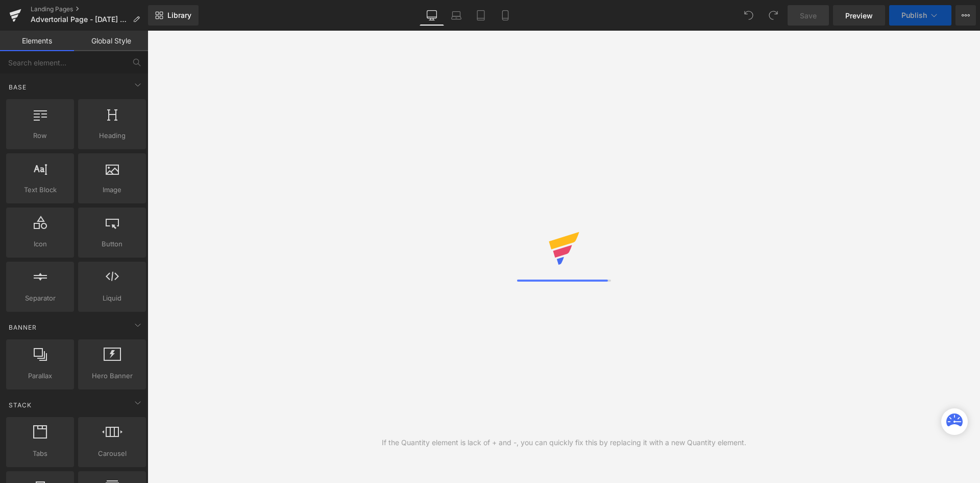 The height and width of the screenshot is (483, 980). What do you see at coordinates (921, 15) in the screenshot?
I see `button: Publish` at bounding box center [921, 15].